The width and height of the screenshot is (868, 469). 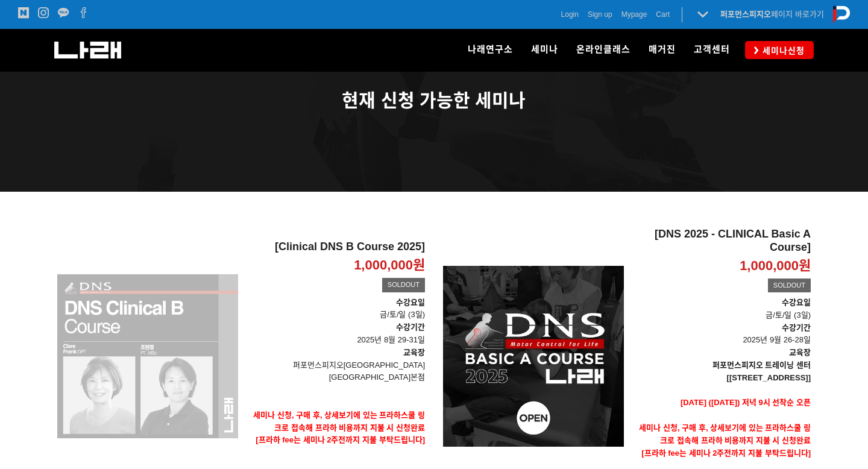 What do you see at coordinates (662, 50) in the screenshot?
I see `a: 매거진` at bounding box center [662, 50].